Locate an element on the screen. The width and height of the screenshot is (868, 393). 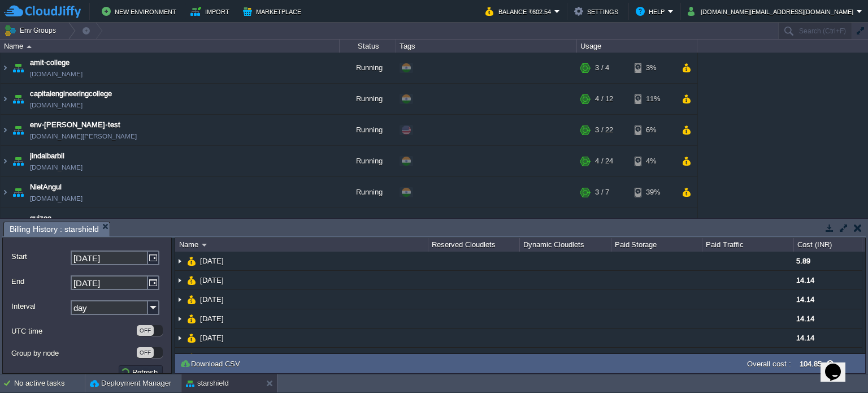
button: Settings is located at coordinates (598, 11).